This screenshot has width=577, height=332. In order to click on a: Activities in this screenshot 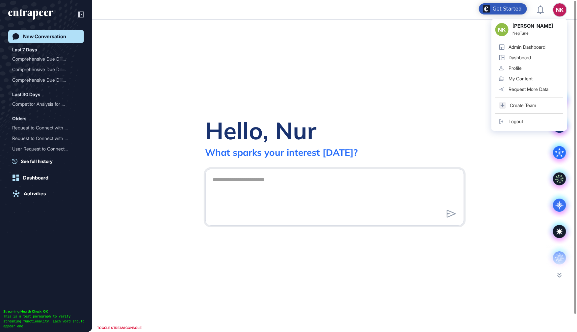, I will do `click(46, 193)`.